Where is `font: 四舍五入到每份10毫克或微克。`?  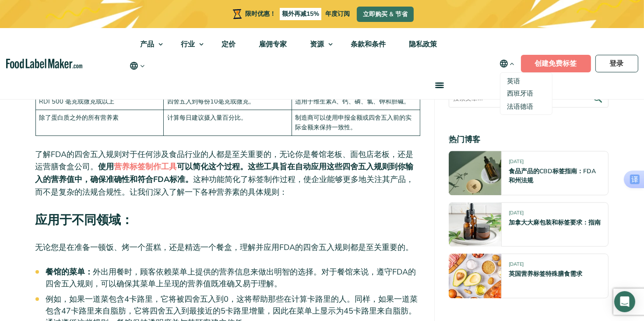 font: 四舍五入到每份10毫克或微克。 is located at coordinates (211, 102).